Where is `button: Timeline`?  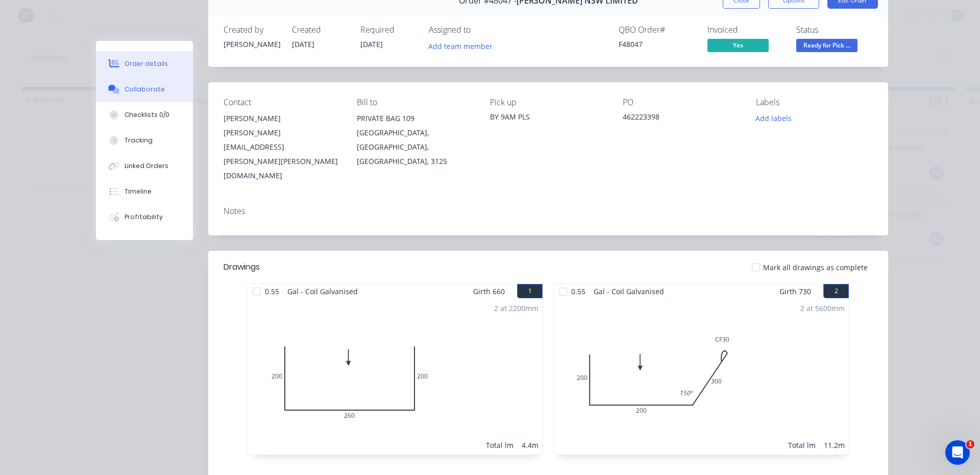 button: Timeline is located at coordinates (145, 192).